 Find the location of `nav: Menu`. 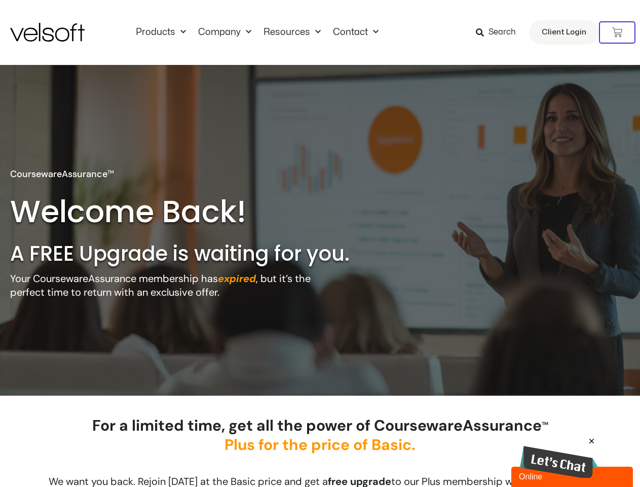

nav: Menu is located at coordinates (257, 32).